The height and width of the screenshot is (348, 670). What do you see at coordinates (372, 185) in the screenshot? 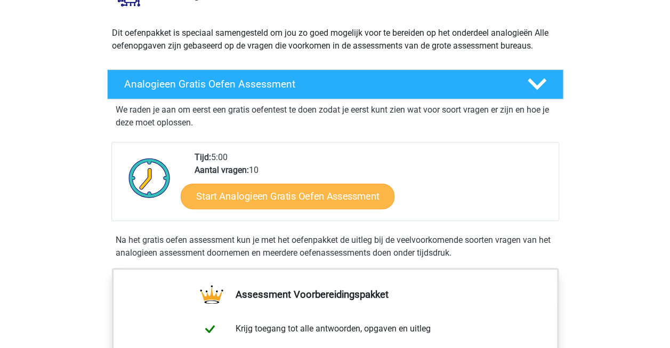
I see `div: 5:00 10` at bounding box center [372, 185].